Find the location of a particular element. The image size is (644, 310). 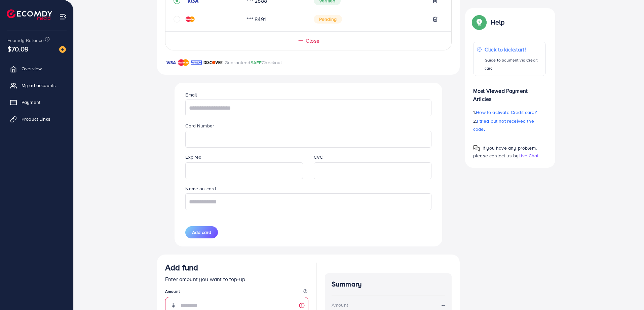

label: Expired is located at coordinates (193, 157).